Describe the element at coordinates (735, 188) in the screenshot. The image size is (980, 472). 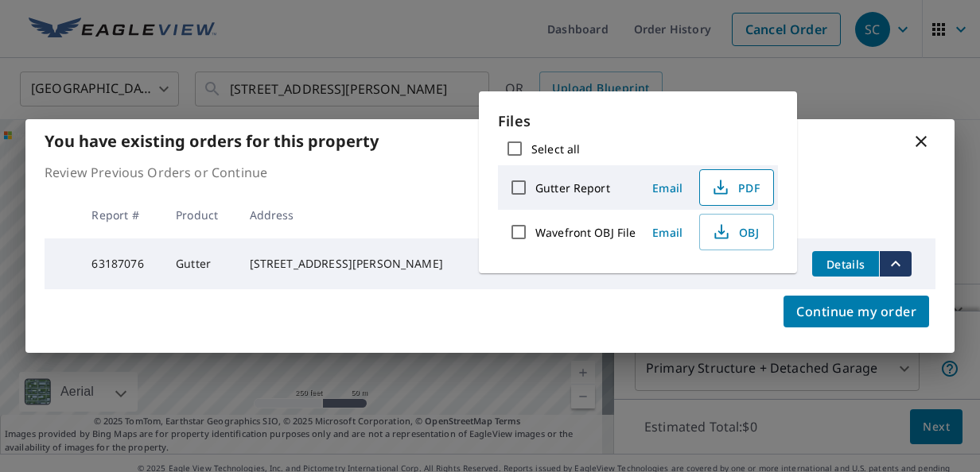
I see `span: PDF` at that location.